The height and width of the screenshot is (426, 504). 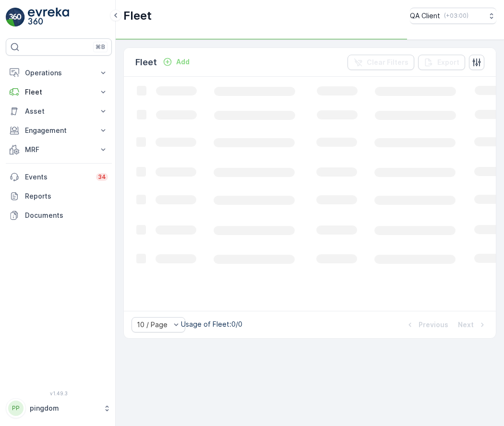 I want to click on p: Events, so click(x=58, y=177).